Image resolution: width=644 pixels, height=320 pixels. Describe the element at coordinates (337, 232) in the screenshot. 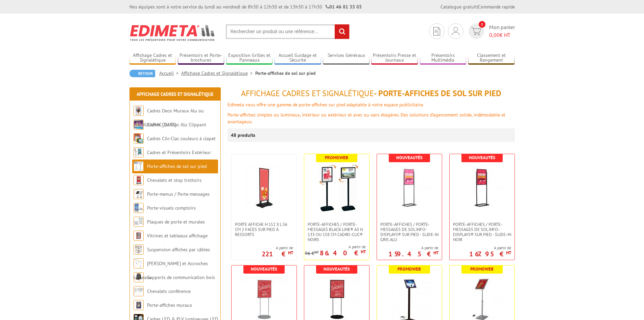

I see `span: Porte-affiches / Porte-messages Black-Line® A3 H 133 ou 158 cm Cadro-Clic® noirs` at that location.